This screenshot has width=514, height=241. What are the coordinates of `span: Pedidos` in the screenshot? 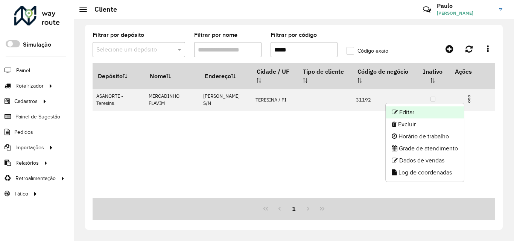 It's located at (24, 132).